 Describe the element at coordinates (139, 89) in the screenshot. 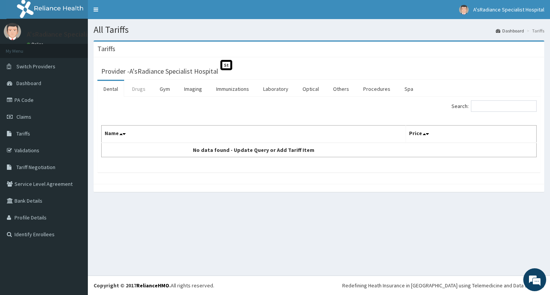

I see `a: Drugs` at that location.